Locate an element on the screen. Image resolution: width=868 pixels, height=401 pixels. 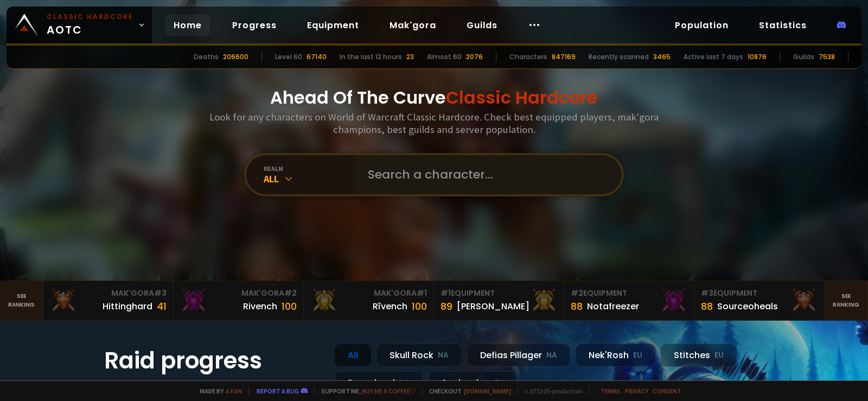
div: realm is located at coordinates (309, 168).